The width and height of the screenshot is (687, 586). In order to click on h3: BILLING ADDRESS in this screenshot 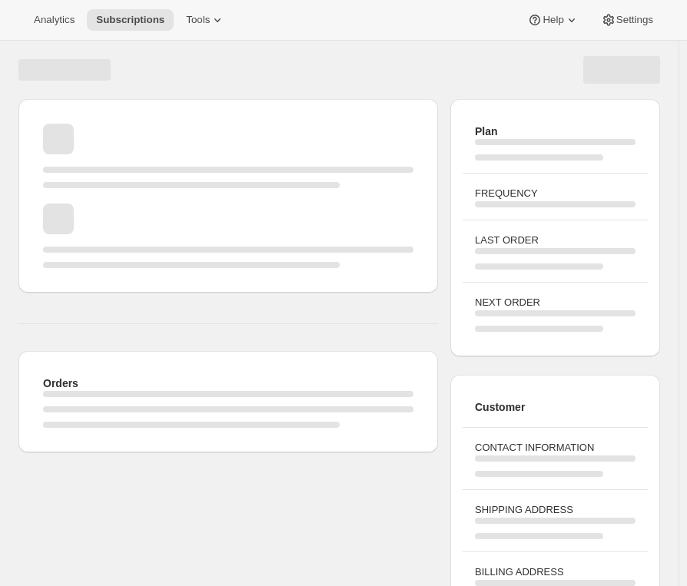, I will do `click(555, 572)`.